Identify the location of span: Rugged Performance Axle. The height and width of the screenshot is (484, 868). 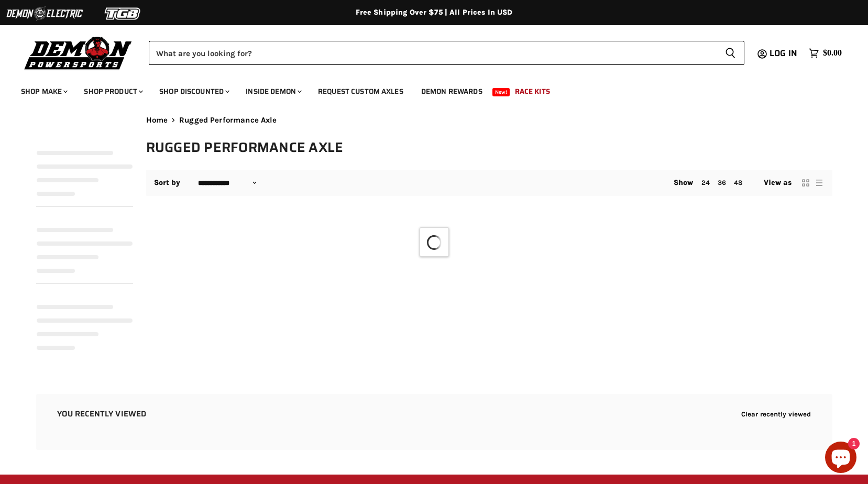
(228, 120).